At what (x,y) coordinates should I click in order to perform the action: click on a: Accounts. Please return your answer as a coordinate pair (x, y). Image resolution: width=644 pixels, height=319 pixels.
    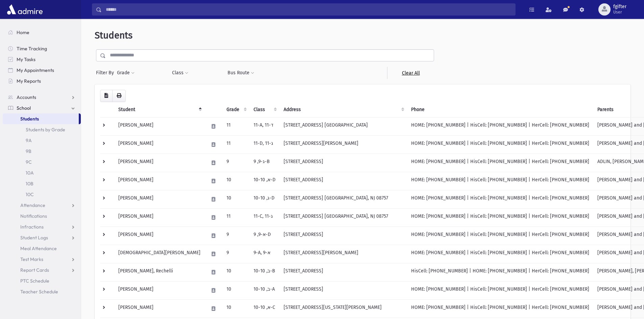
    Looking at the image, I should click on (42, 98).